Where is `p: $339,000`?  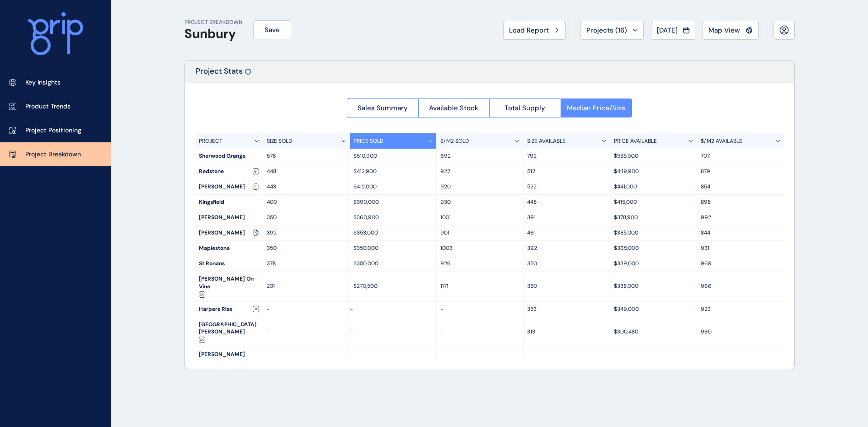 p: $339,000 is located at coordinates (654, 263).